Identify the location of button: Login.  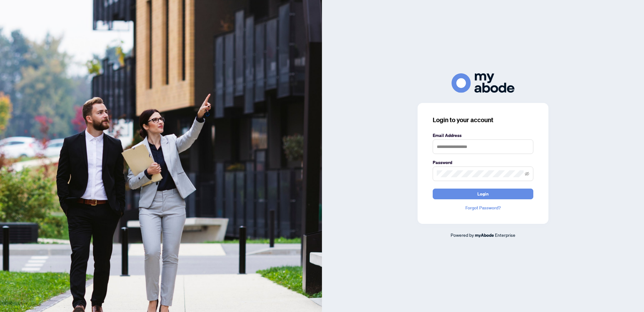
(483, 194).